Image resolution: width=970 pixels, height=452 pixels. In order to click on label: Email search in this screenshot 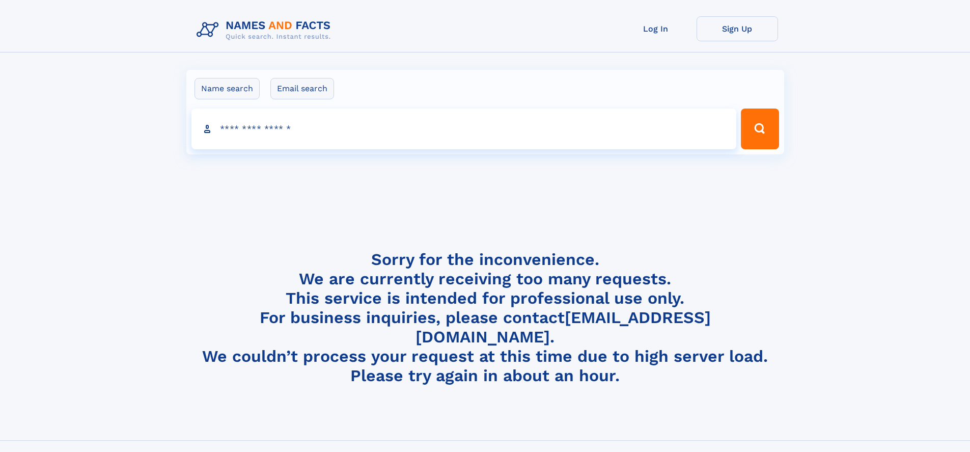, I will do `click(302, 89)`.